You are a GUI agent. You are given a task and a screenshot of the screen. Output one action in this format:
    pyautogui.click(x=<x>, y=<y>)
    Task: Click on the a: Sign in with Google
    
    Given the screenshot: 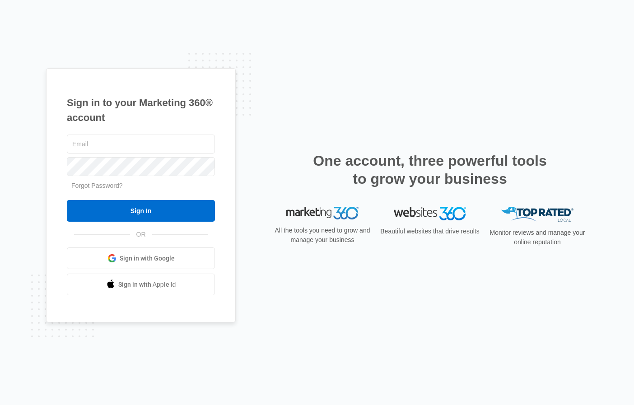 What is the action you would take?
    pyautogui.click(x=141, y=258)
    